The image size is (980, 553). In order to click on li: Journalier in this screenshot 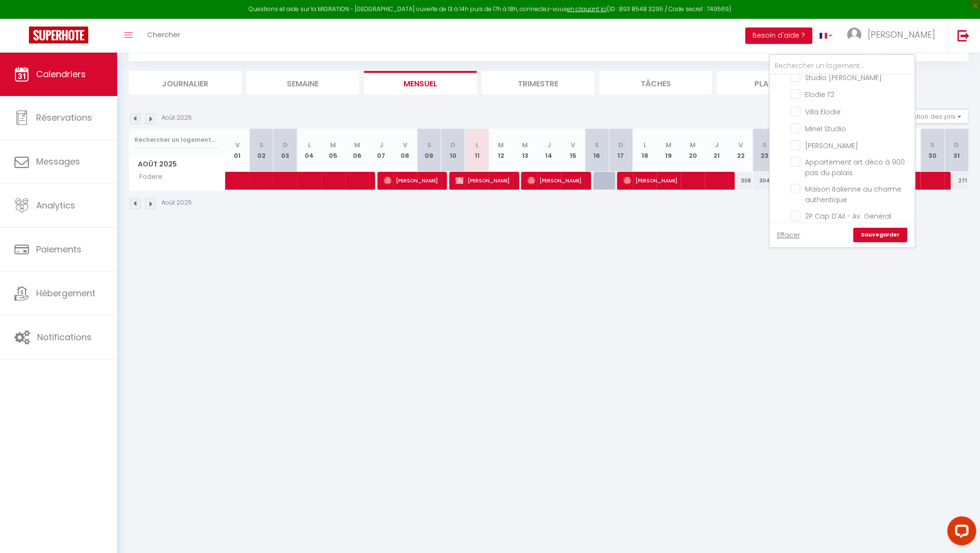, I will do `click(185, 83)`.